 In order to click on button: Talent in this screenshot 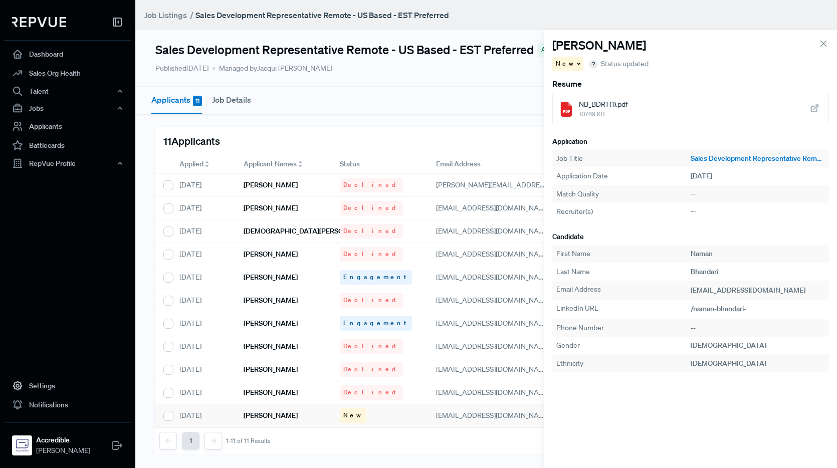, I will do `click(68, 91)`.